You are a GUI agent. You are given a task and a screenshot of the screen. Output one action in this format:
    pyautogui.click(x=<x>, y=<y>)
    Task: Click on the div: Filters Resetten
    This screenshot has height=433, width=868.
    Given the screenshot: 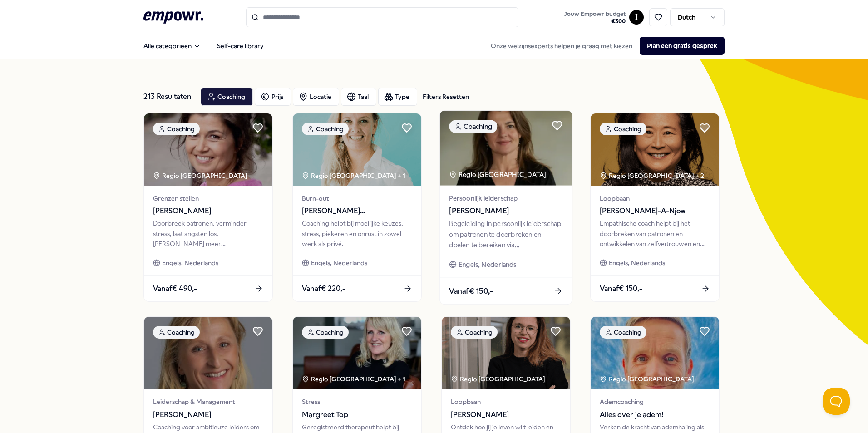 What is the action you would take?
    pyautogui.click(x=445, y=96)
    